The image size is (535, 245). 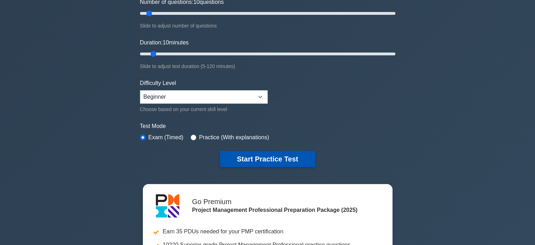 What do you see at coordinates (268, 126) in the screenshot?
I see `label: Test Mode` at bounding box center [268, 126].